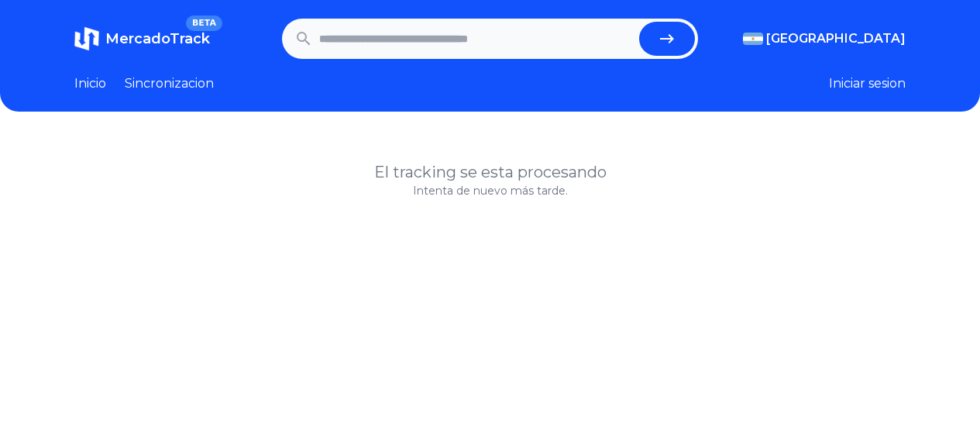  What do you see at coordinates (87, 38) in the screenshot?
I see `img: MercadoTrack` at bounding box center [87, 38].